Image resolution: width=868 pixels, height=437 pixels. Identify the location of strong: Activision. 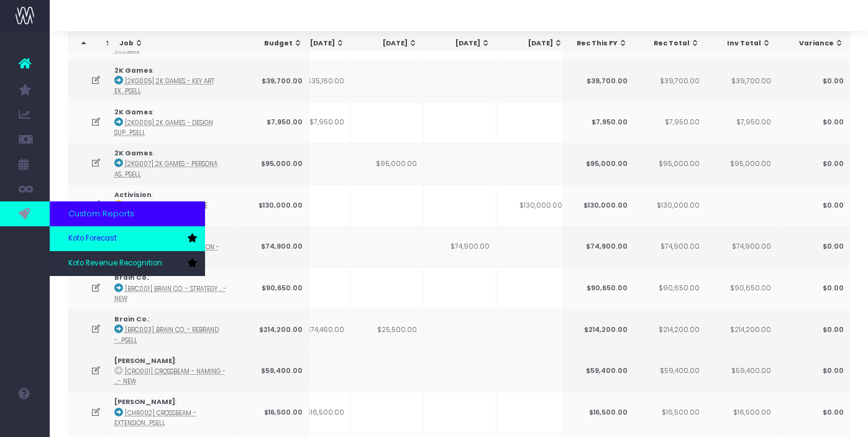
(133, 195).